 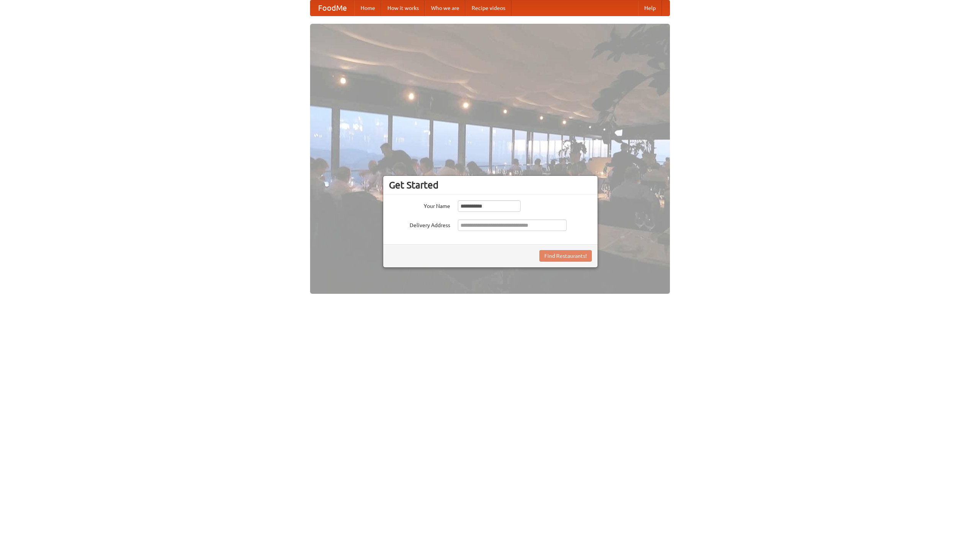 I want to click on a: FoodMe, so click(x=333, y=8).